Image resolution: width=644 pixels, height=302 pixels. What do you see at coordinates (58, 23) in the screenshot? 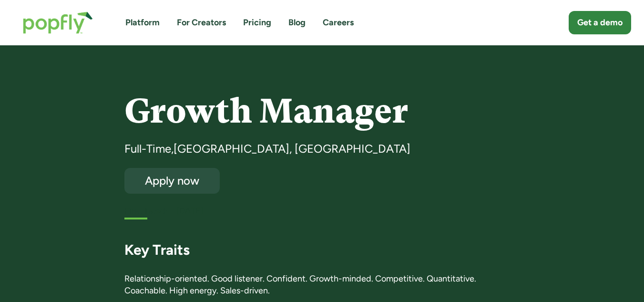
I see `a: home` at bounding box center [58, 23].